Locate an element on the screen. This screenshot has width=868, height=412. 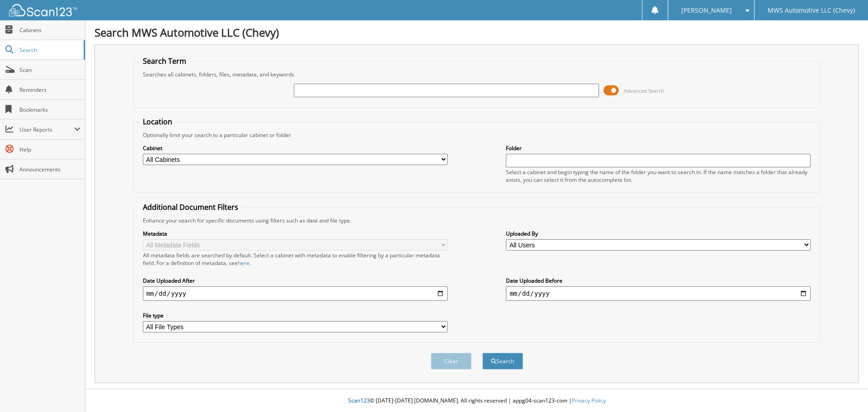
input: start is located at coordinates (295, 294).